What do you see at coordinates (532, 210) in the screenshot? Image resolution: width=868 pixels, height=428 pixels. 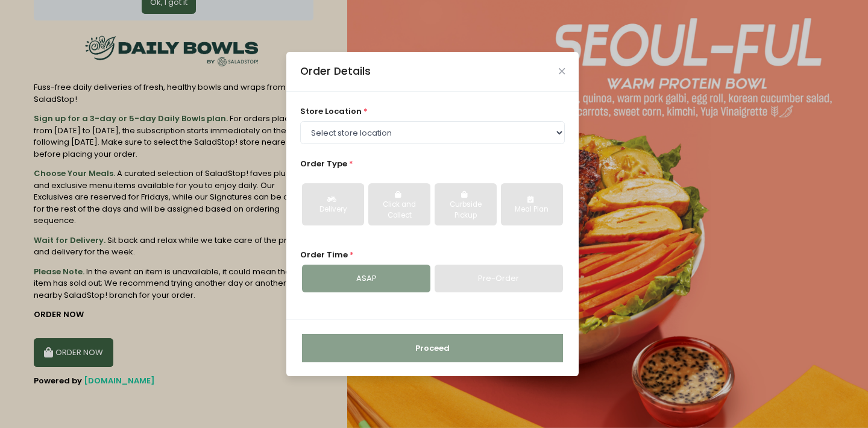 I see `div: Meal Plan` at bounding box center [532, 210].